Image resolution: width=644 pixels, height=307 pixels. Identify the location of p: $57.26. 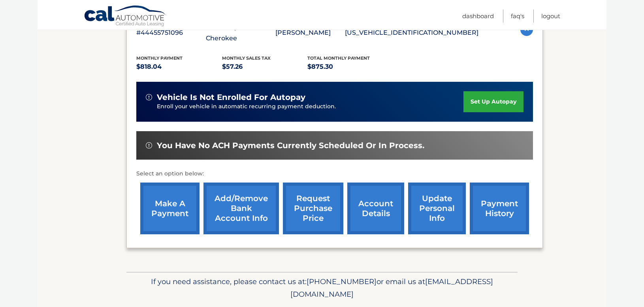
(265, 67).